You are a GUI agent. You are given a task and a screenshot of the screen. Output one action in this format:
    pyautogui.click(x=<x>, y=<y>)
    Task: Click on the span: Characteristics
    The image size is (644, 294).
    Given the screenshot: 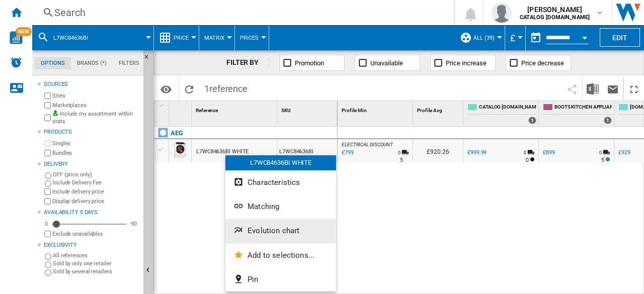 What is the action you would take?
    pyautogui.click(x=274, y=182)
    